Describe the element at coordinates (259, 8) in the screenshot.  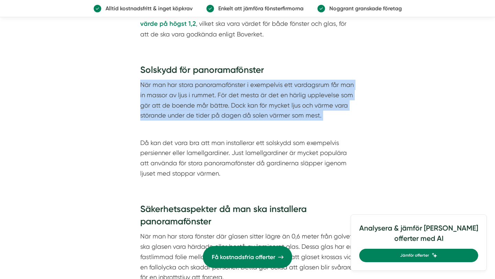
I see `p: Enkelt att jämföra fönsterfirmorna` at that location.